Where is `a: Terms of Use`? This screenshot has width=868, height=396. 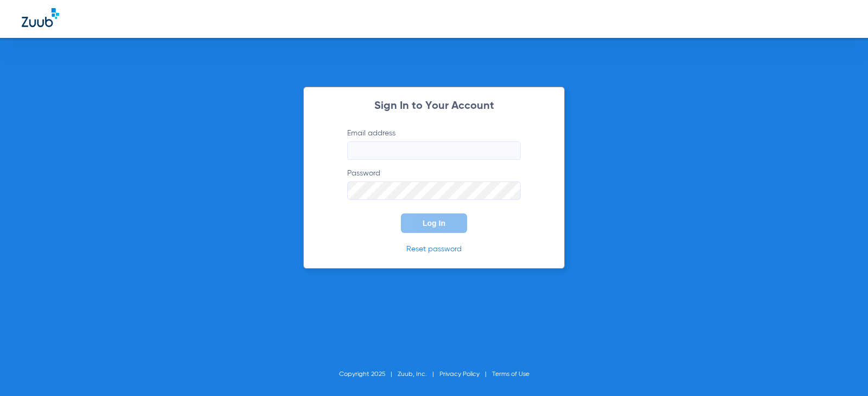 a: Terms of Use is located at coordinates (511, 375).